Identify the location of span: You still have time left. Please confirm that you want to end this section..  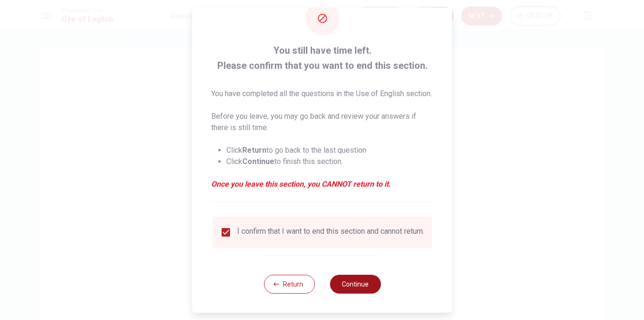
(322, 58).